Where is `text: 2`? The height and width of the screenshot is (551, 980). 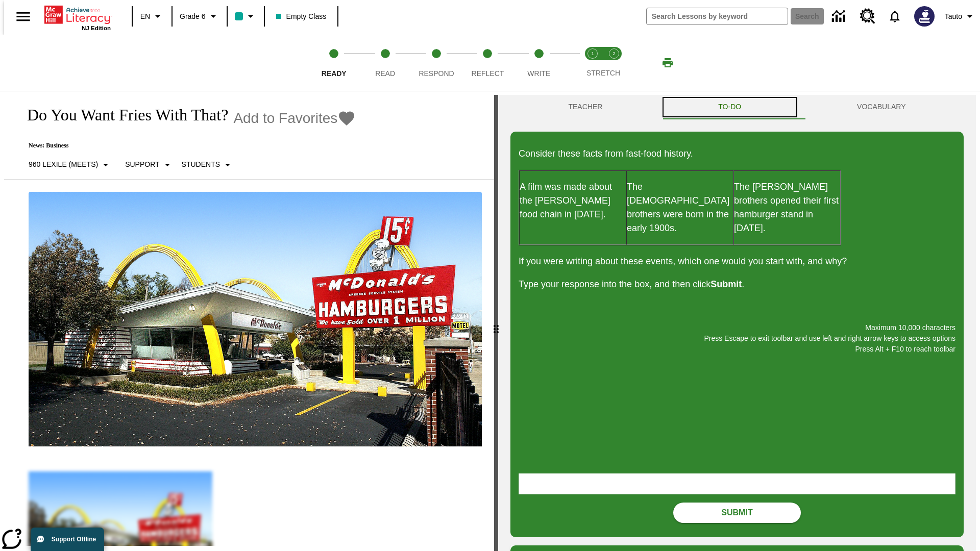 text: 2 is located at coordinates (613, 54).